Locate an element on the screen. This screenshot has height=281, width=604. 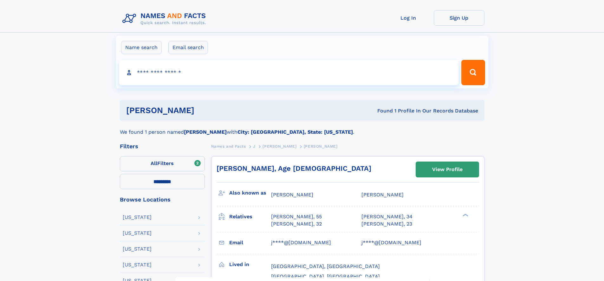
div: Browse Locations is located at coordinates (162, 200).